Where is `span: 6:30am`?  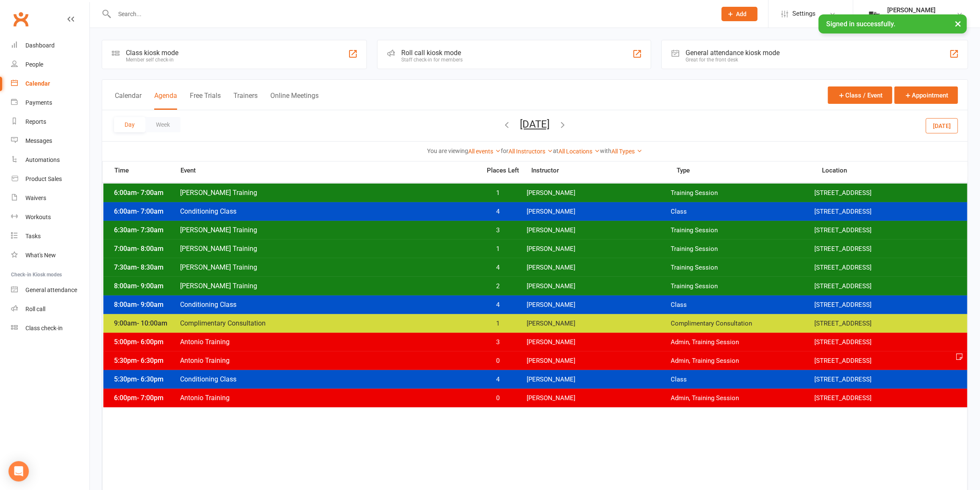 span: 6:30am is located at coordinates (146, 229).